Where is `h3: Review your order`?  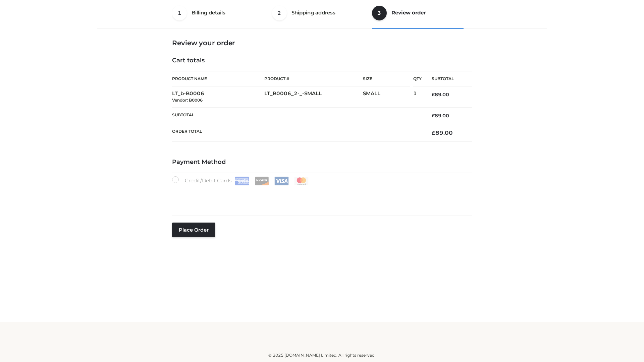 h3: Review your order is located at coordinates (322, 43).